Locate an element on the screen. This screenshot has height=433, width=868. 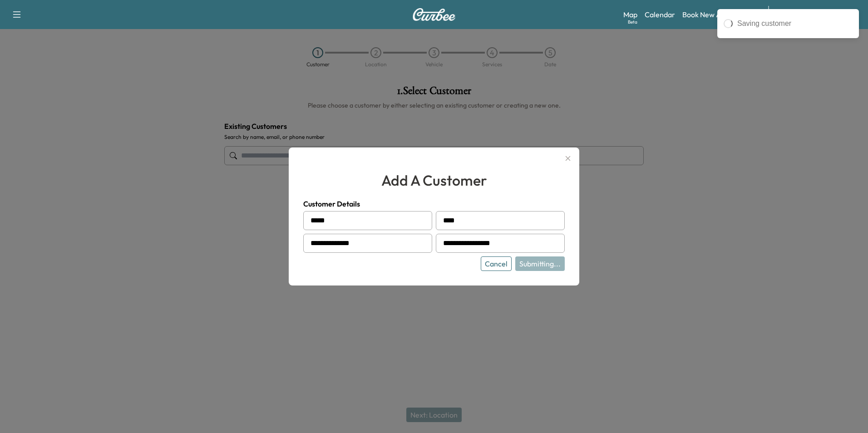
h4: Customer Details is located at coordinates (434, 204).